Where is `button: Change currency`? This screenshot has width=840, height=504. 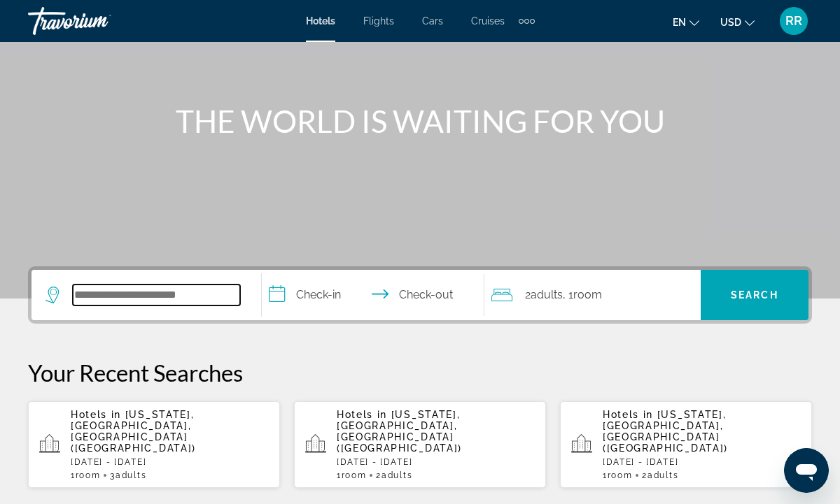 button: Change currency is located at coordinates (737, 22).